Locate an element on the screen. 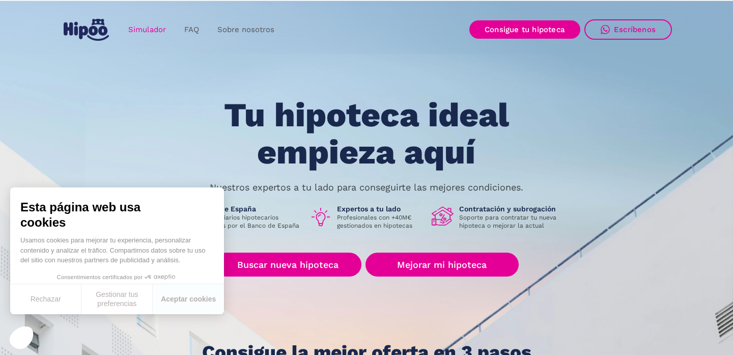  a: FAQ is located at coordinates (191, 30).